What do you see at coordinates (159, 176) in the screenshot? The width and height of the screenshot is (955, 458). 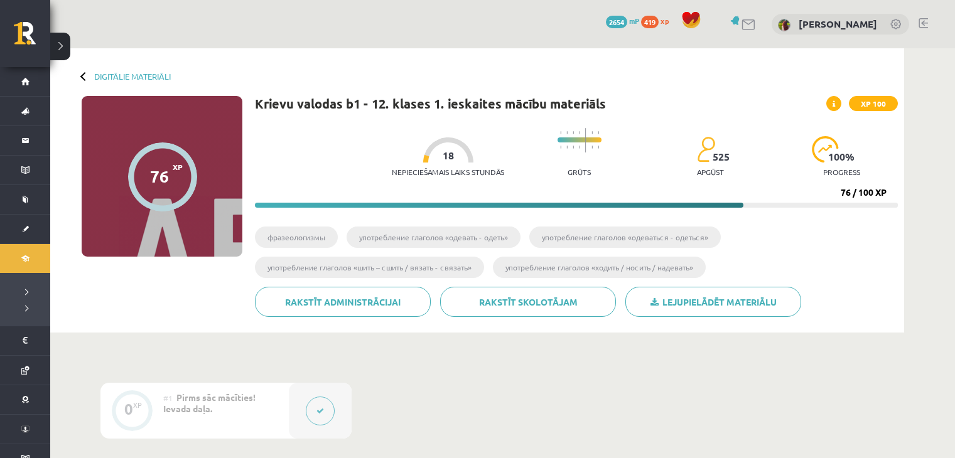 I see `div: 76` at bounding box center [159, 176].